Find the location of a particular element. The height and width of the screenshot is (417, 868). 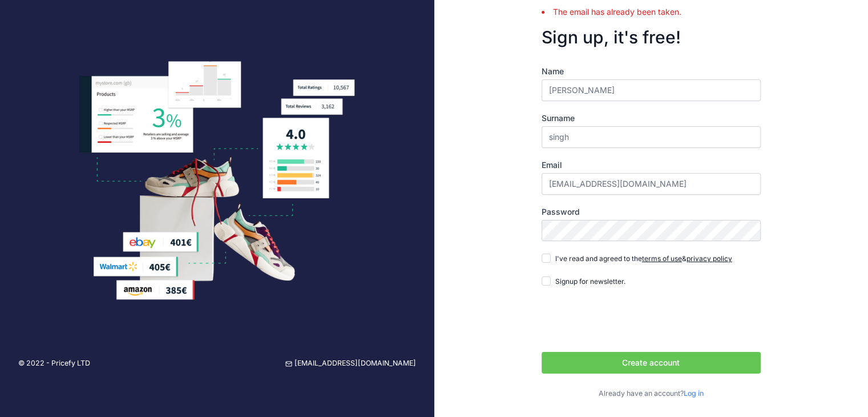

p: Already have an account? is located at coordinates (651, 393).